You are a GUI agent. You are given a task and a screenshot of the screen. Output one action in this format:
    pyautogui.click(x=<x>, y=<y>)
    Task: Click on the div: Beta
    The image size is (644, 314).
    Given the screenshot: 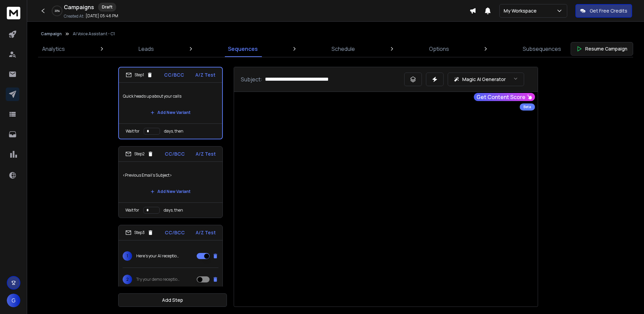 What is the action you would take?
    pyautogui.click(x=527, y=107)
    